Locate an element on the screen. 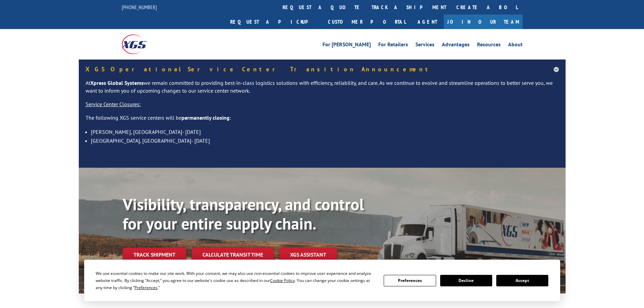 Image resolution: width=644 pixels, height=308 pixels. a: Resources is located at coordinates (489, 45).